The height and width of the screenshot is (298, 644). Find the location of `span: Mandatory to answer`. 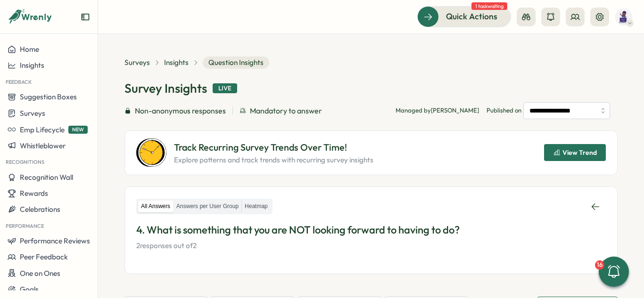

span: Mandatory to answer is located at coordinates (286, 110).